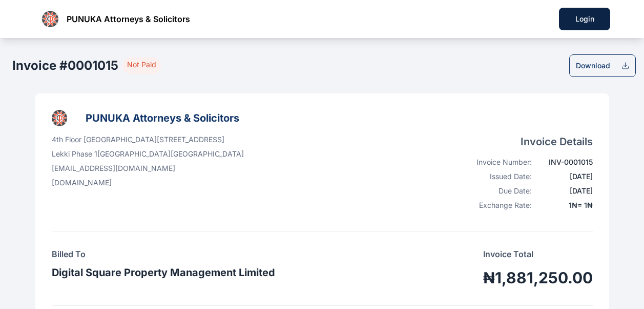 This screenshot has width=644, height=309. Describe the element at coordinates (565, 205) in the screenshot. I see `div: 1 ₦ = 1 ₦` at that location.